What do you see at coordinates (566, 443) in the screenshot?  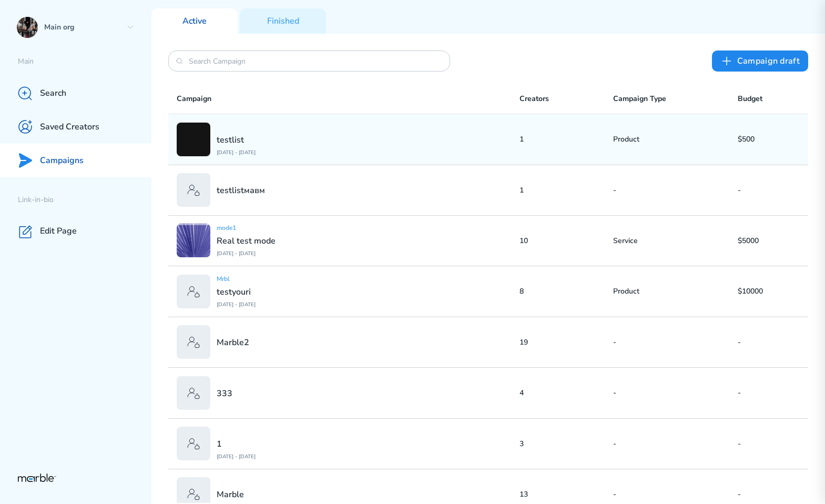 I see `p: 3` at bounding box center [566, 443].